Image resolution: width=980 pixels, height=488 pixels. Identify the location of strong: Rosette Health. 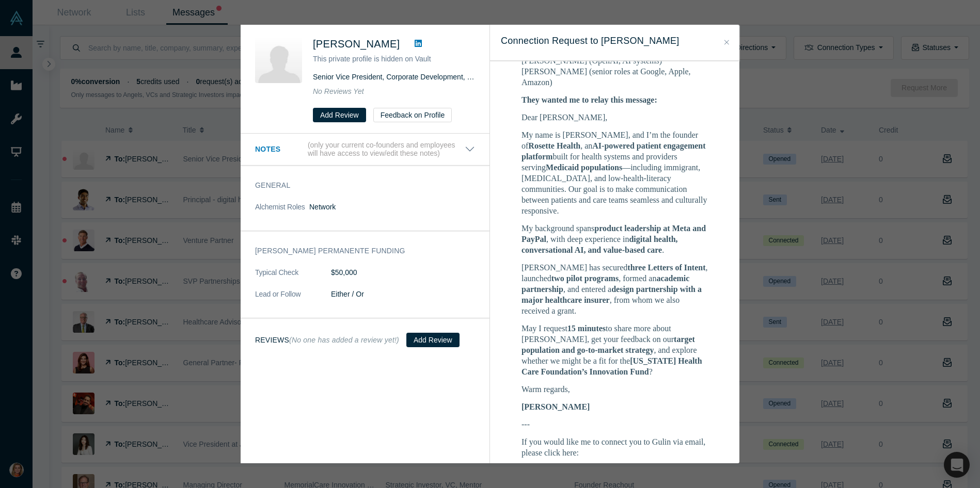
(554, 145).